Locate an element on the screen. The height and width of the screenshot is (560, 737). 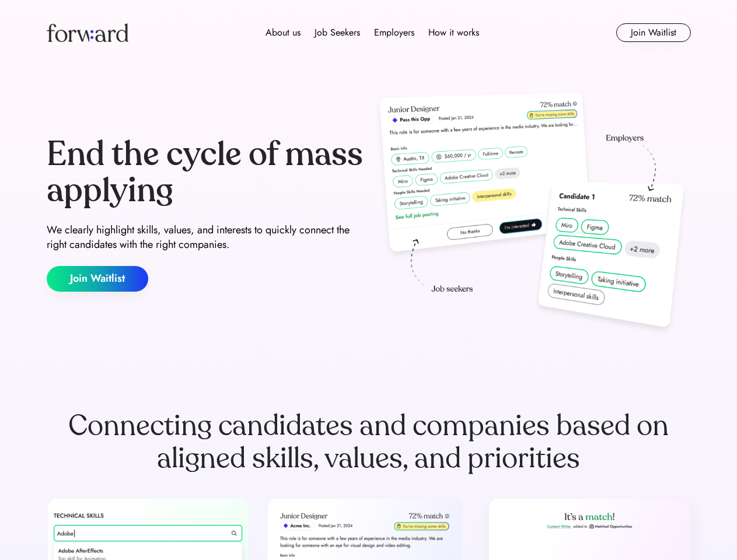
div: Employers is located at coordinates (394, 33).